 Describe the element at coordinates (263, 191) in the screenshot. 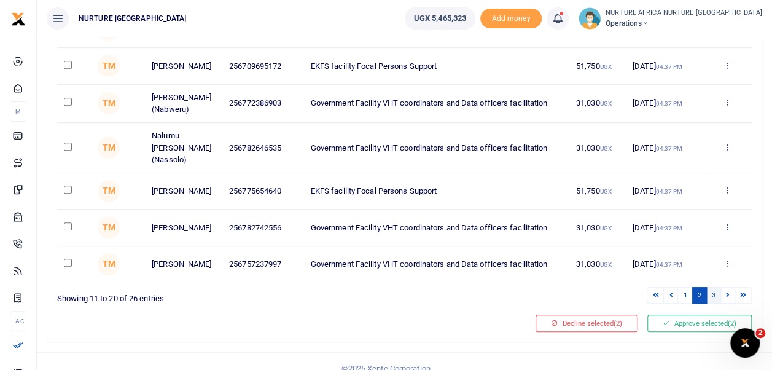

I see `td: 256775654640` at that location.